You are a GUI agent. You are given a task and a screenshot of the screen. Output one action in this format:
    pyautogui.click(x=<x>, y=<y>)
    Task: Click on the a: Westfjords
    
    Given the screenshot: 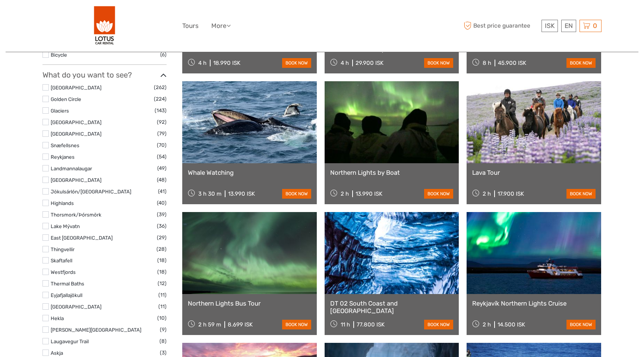 What is the action you would take?
    pyautogui.click(x=63, y=272)
    